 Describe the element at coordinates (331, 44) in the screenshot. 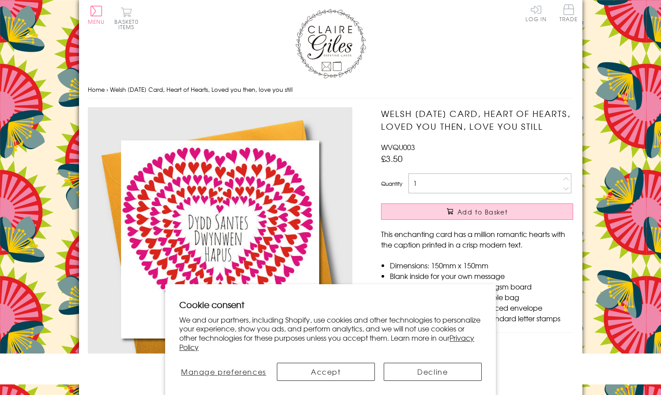

I see `img: Claire Giles Greetings Cards` at that location.